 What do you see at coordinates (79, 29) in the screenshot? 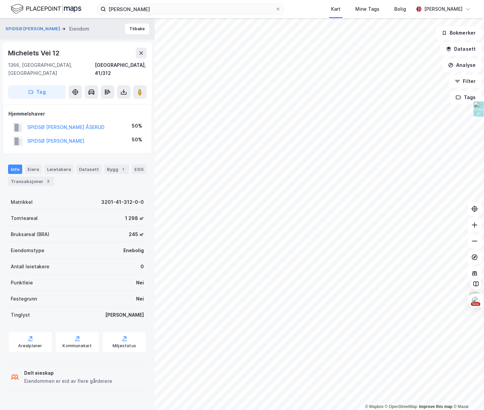
I see `div: Eiendom` at bounding box center [79, 29].